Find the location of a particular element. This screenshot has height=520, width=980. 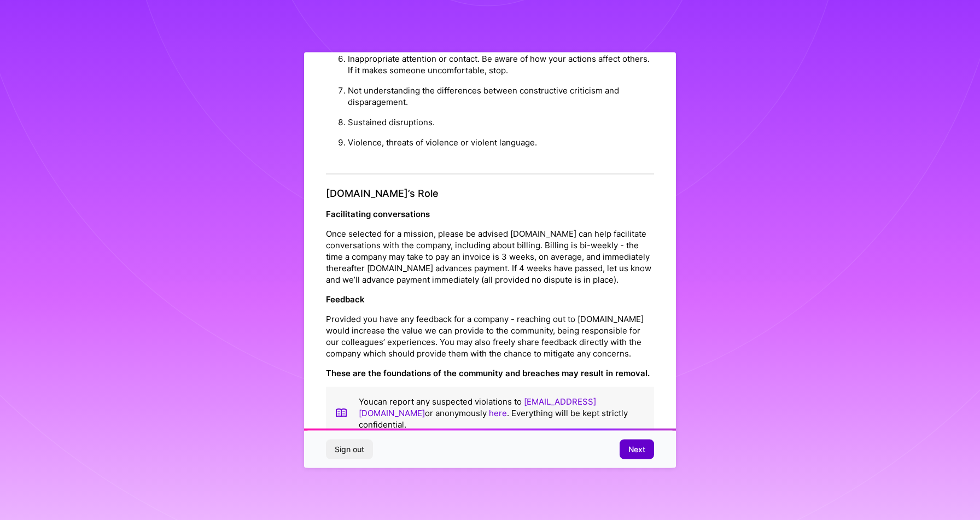

img: book icon is located at coordinates (342, 413).